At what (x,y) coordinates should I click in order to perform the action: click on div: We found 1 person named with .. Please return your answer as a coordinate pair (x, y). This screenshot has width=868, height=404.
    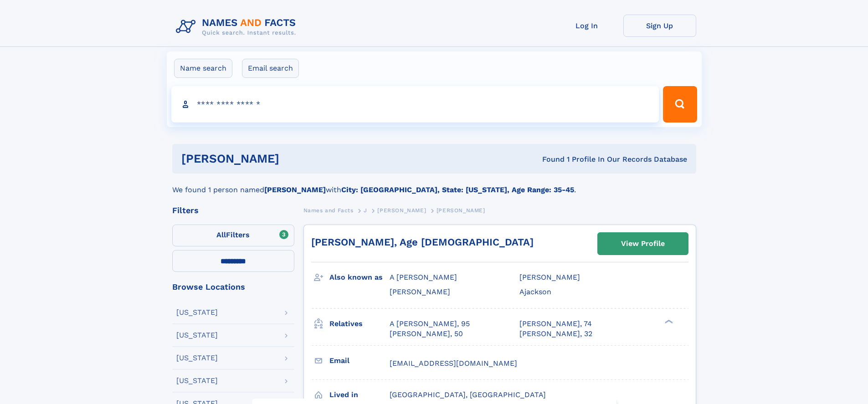
    Looking at the image, I should click on (434, 184).